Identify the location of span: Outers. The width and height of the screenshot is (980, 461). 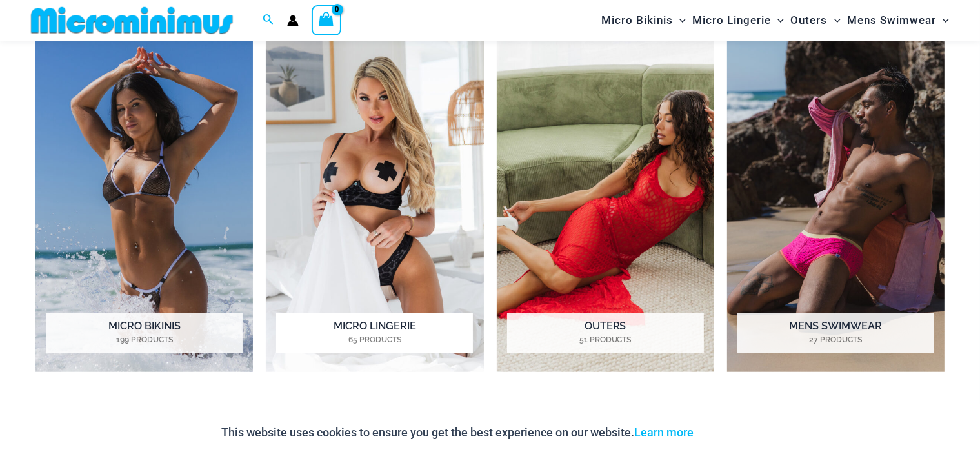
(809, 20).